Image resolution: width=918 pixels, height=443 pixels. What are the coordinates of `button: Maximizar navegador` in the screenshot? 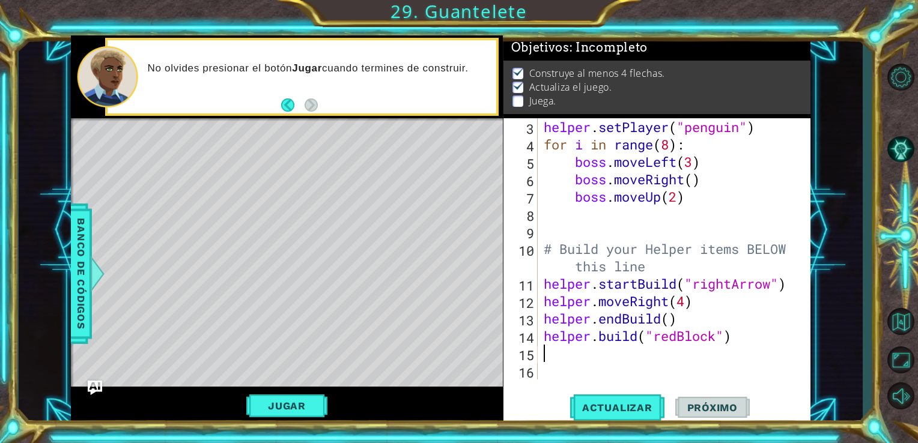 It's located at (901, 360).